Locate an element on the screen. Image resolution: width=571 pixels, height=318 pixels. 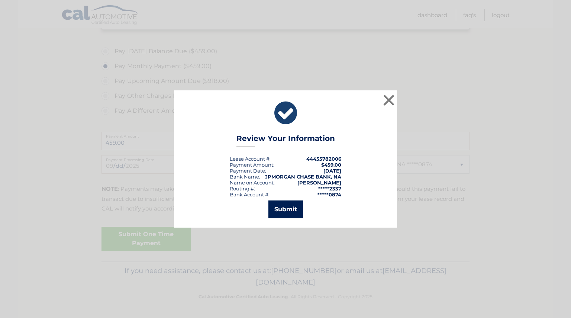
strong: JPMORGAN CHASE BANK, NA is located at coordinates (303, 176).